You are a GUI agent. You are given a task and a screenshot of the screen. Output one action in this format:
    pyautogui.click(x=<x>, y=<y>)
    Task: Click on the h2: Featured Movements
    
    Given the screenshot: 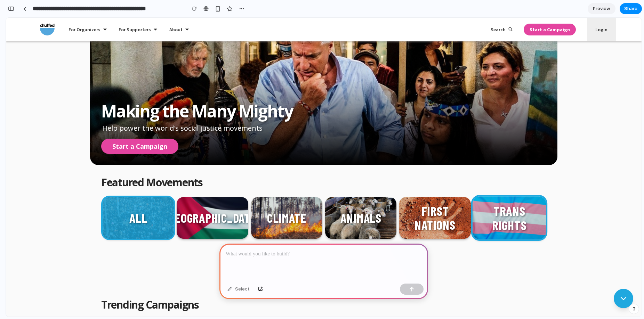 What is the action you would take?
    pyautogui.click(x=146, y=165)
    